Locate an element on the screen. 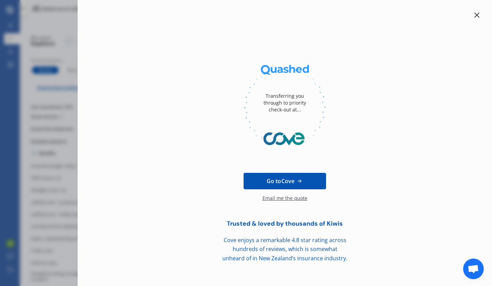 This screenshot has height=286, width=492. div: Transferring you through to priority check-out at... is located at coordinates (285, 103).